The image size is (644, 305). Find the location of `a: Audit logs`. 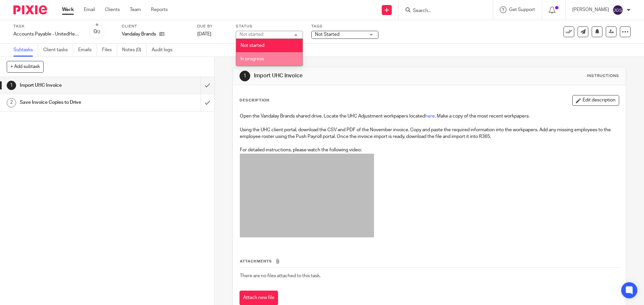

a: Audit logs is located at coordinates (164, 50).